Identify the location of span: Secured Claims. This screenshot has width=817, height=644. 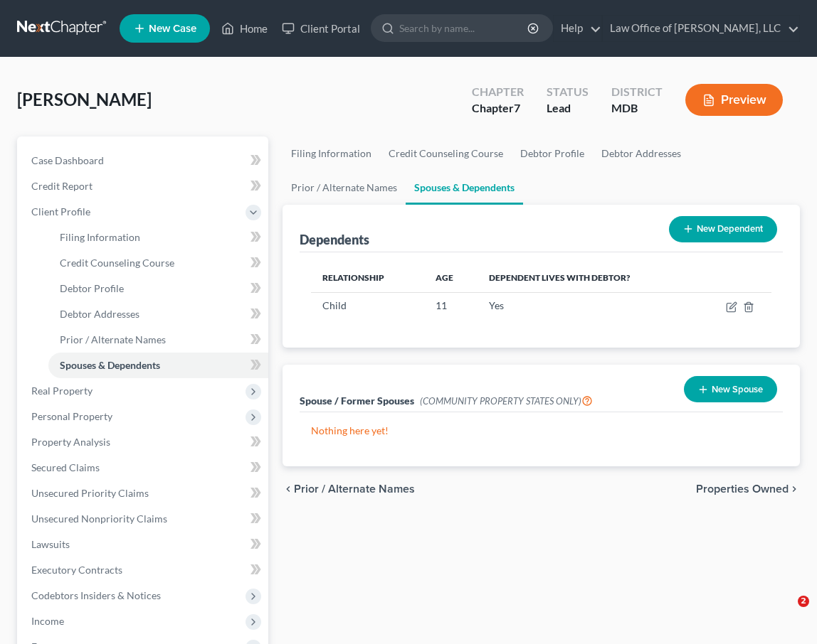
(65, 467).